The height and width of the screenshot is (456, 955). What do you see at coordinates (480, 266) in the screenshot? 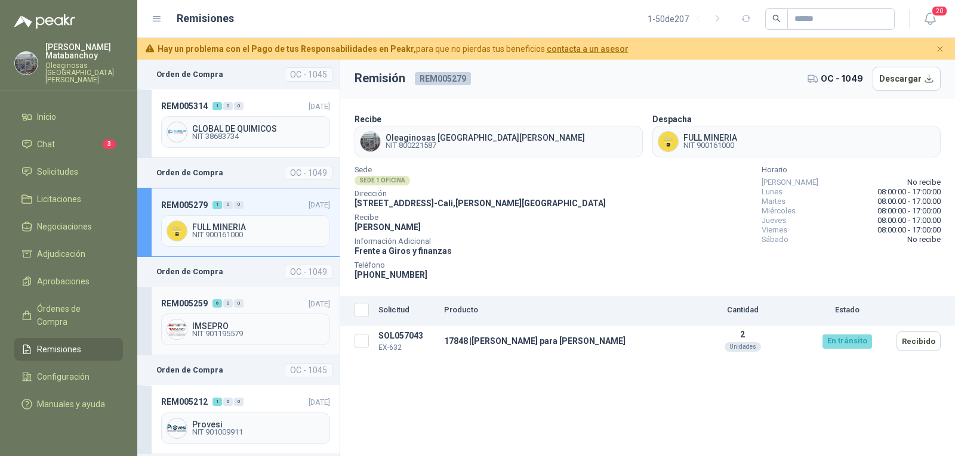
I see `span: Teléfono` at bounding box center [480, 266].